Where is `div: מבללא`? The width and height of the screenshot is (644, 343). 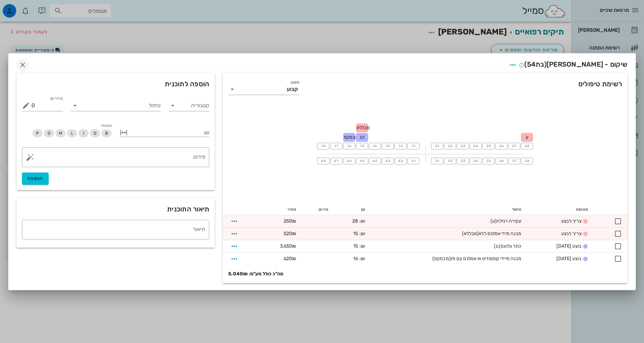
div: מבללא is located at coordinates (362, 128).